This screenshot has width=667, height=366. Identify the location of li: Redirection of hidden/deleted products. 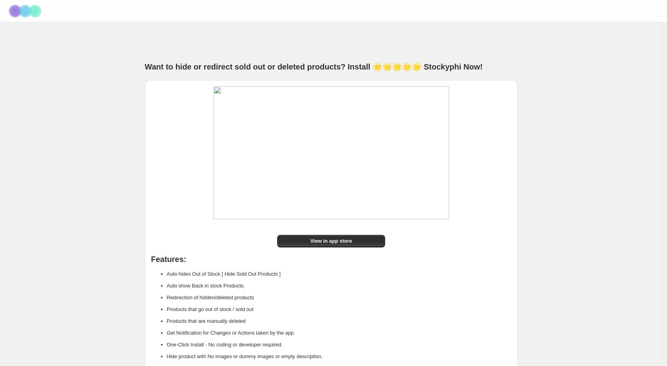
(339, 298).